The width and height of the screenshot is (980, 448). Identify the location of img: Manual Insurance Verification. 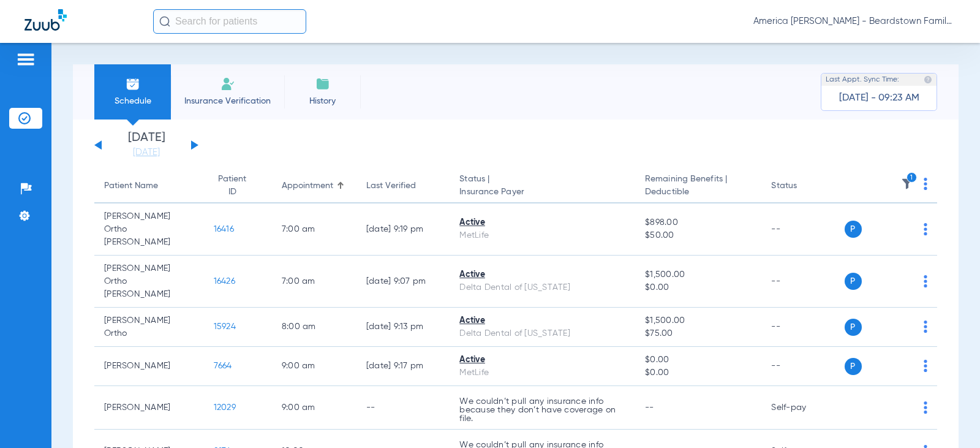
(228, 84).